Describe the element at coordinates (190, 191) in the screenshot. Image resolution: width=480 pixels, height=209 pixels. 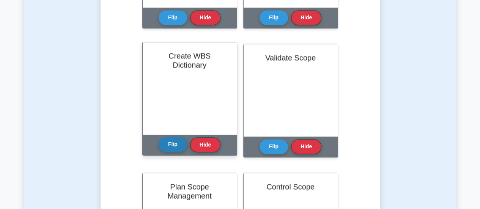
I see `h2: Plan Scope Management` at that location.